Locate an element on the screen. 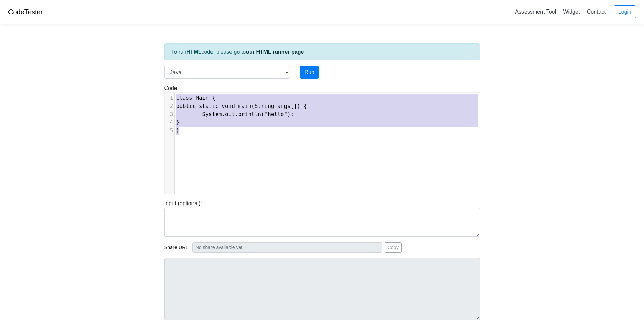 This screenshot has height=329, width=644. div: Input (optional): is located at coordinates (322, 218).